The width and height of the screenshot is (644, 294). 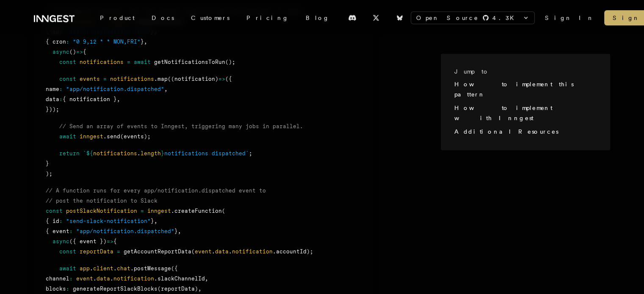 I want to click on span: chat, so click(x=124, y=268).